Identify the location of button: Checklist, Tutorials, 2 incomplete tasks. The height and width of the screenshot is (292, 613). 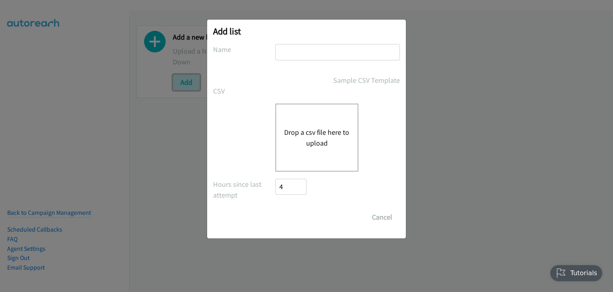
(31, 16).